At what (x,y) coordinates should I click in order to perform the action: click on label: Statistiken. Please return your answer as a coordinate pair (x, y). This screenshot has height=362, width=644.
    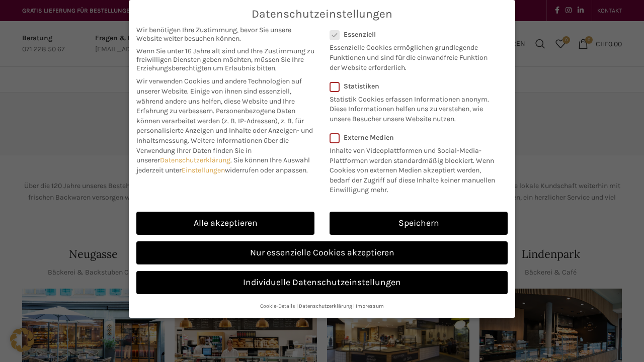
    Looking at the image, I should click on (412, 86).